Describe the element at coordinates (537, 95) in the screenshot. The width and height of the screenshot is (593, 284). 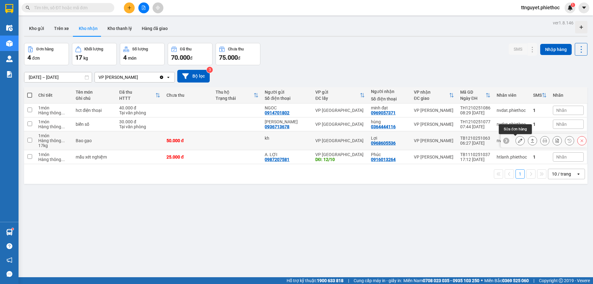
I see `div: SMS` at that location.